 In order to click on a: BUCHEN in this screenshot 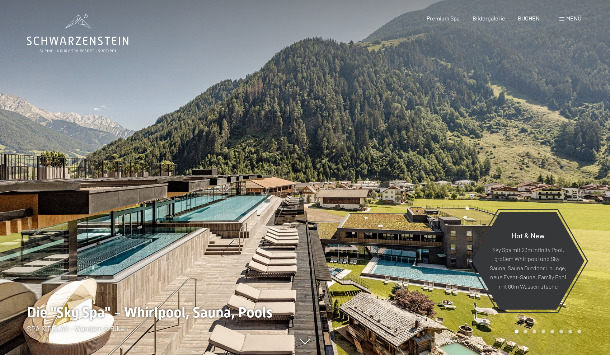, I will do `click(528, 18)`.